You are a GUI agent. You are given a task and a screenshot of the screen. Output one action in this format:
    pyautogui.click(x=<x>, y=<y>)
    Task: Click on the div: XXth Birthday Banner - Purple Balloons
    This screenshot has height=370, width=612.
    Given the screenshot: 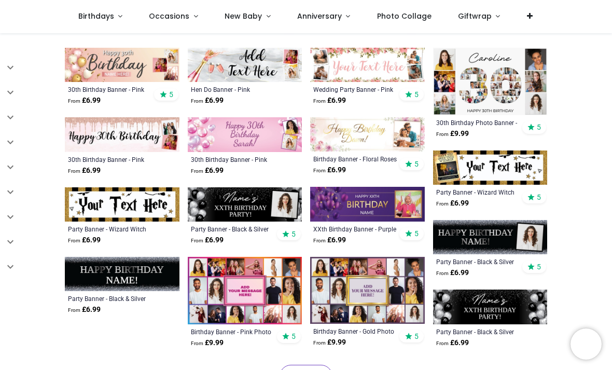 What is the action you would take?
    pyautogui.click(x=356, y=229)
    